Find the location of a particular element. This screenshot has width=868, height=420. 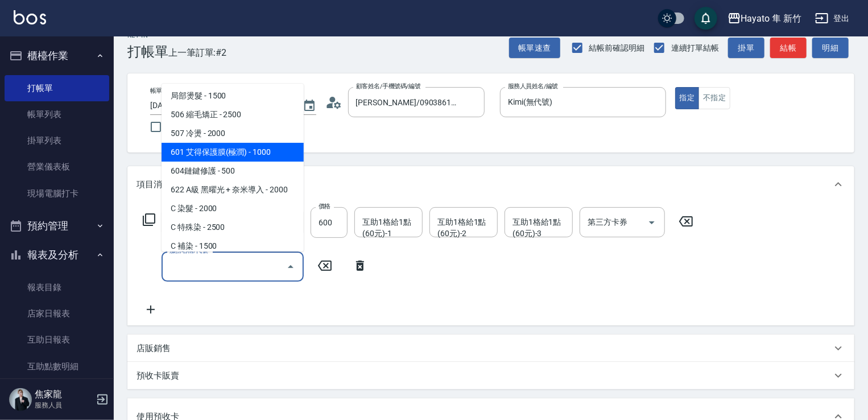

button: 報表及分析 is located at coordinates (57, 255).